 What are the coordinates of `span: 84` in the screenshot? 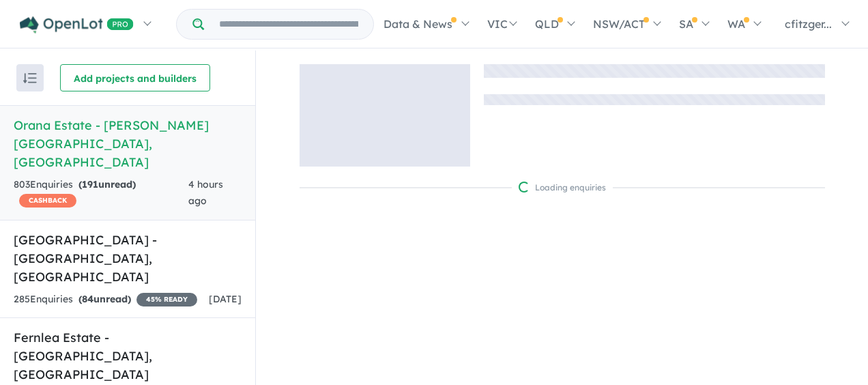 It's located at (87, 299).